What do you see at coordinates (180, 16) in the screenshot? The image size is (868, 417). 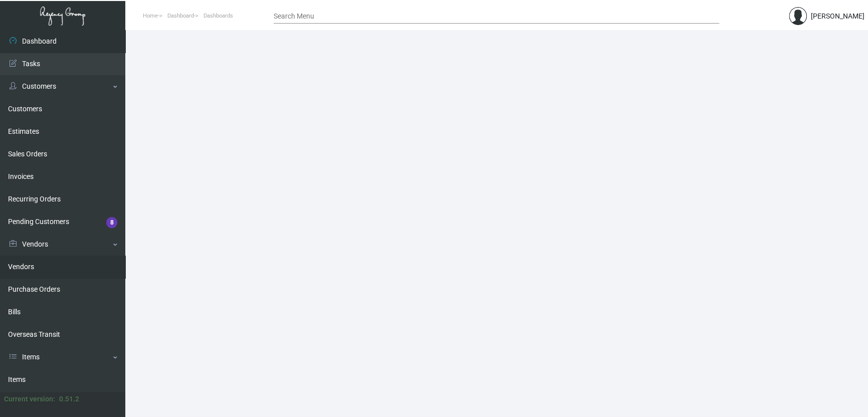 I see `span: Dashboard` at bounding box center [180, 16].